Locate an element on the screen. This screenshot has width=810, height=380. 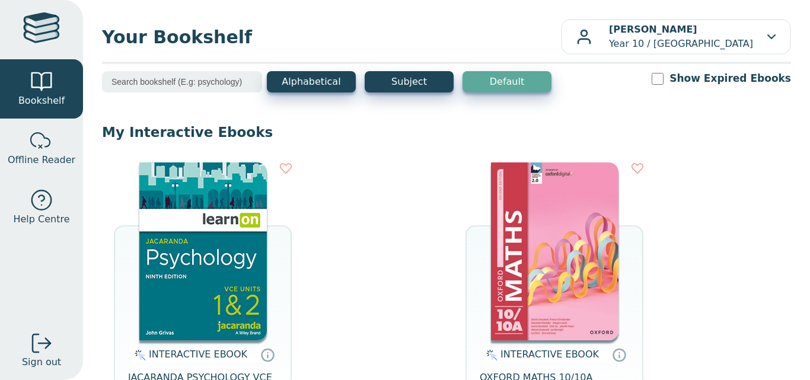
img: ad14e616-d8f7-4365-ade2-4097b8dc03aa.jpg is located at coordinates (554, 251).